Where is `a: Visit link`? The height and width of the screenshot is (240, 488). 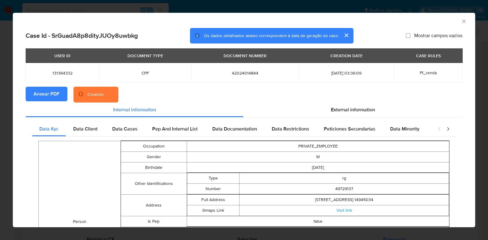
a: Visit link is located at coordinates (344, 211).